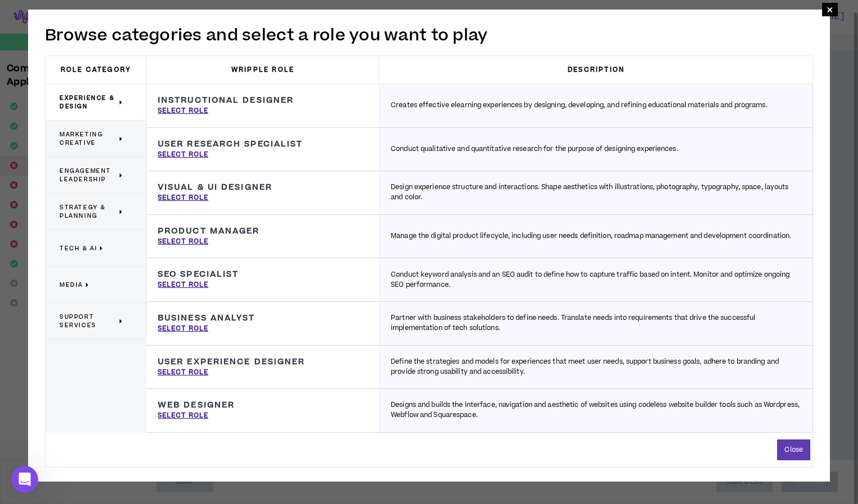 This screenshot has width=858, height=504. I want to click on span: Engagement Leadership, so click(88, 175).